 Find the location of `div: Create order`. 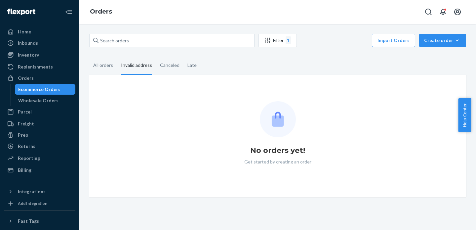

div: Create order is located at coordinates (443, 40).